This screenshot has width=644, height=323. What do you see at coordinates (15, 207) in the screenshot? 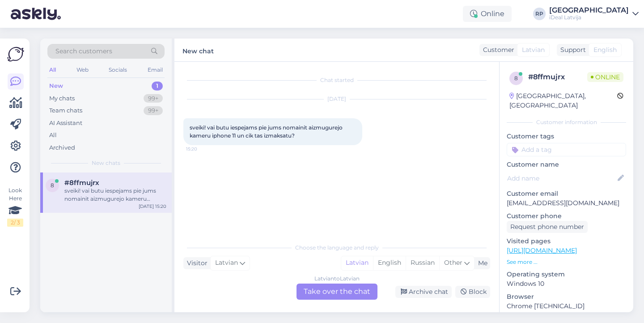
I see `div: Look Here` at bounding box center [15, 207].